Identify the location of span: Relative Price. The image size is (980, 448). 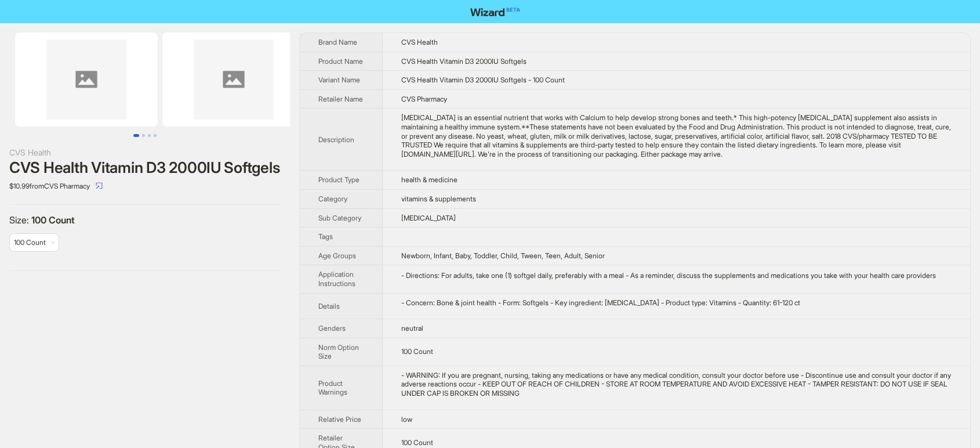
(340, 419).